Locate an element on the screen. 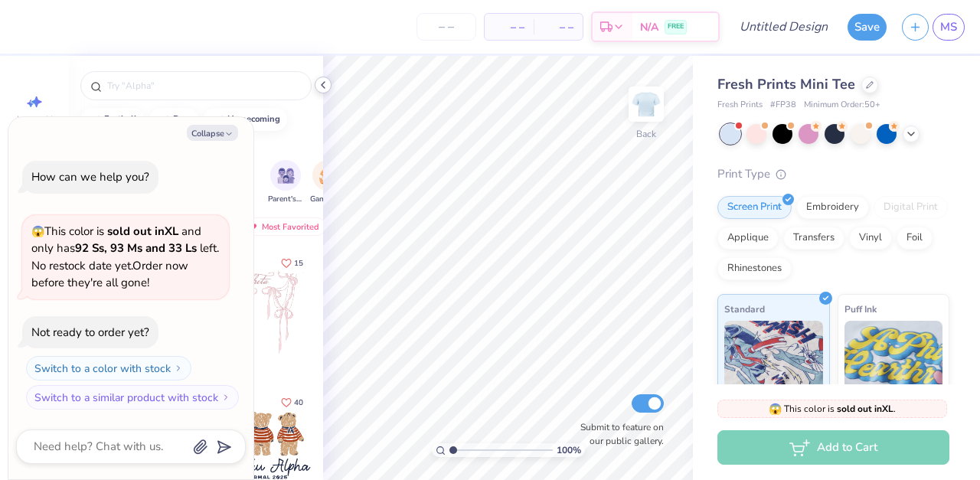  span: N/A is located at coordinates (649, 26).